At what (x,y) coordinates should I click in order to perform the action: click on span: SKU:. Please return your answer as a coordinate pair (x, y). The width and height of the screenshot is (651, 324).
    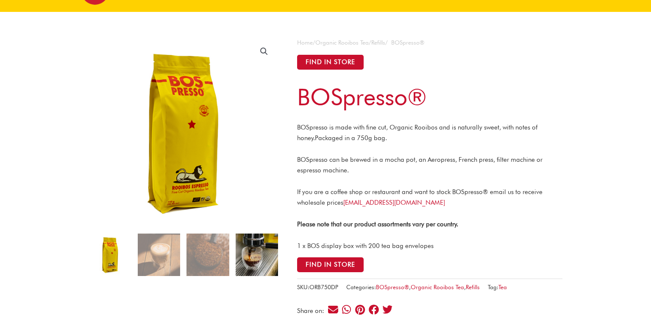
    Looking at the image, I should click on (318, 287).